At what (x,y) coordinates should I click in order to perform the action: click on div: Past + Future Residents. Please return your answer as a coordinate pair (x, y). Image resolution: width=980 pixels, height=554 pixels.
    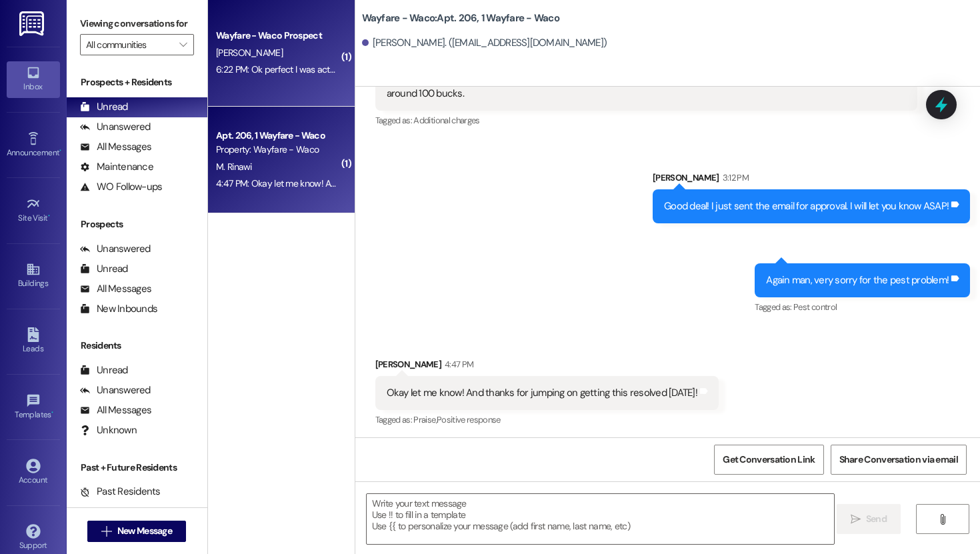
    Looking at the image, I should click on (137, 467).